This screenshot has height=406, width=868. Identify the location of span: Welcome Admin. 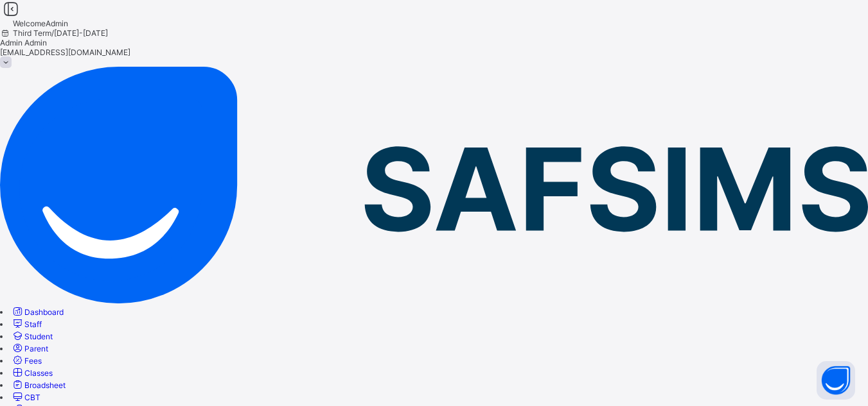
(41, 23).